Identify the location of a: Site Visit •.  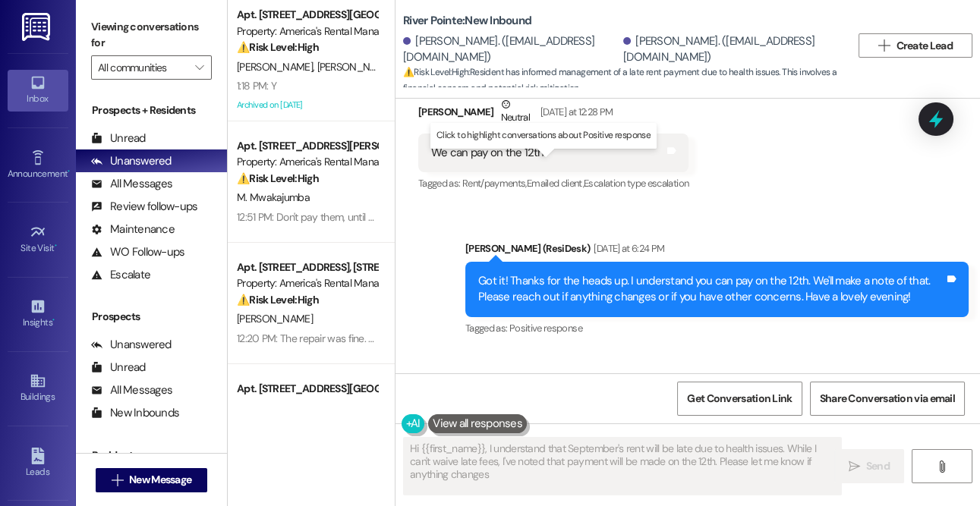
(38, 240).